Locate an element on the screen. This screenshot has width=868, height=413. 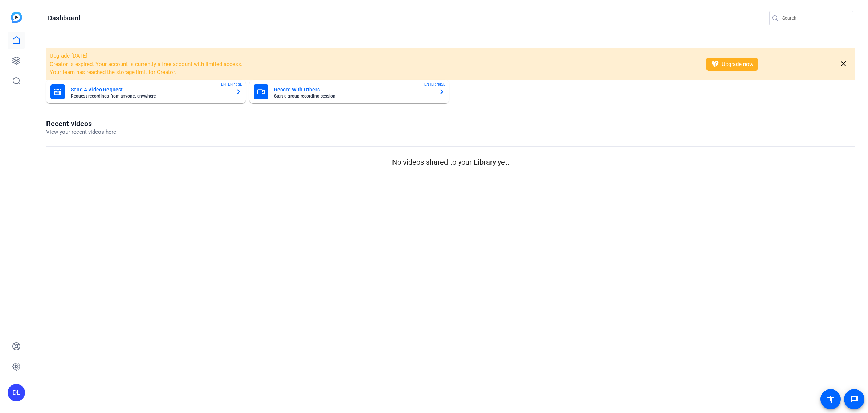
p: View your recent videos here is located at coordinates (81, 132).